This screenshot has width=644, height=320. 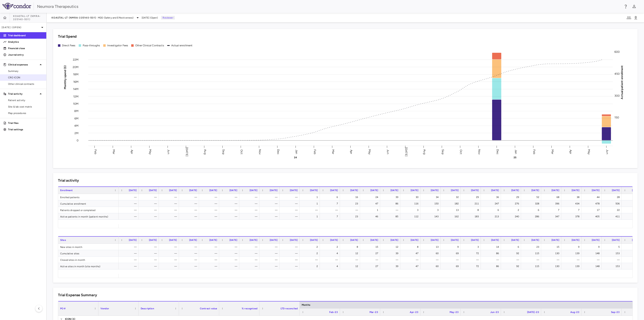 What do you see at coordinates (532, 253) in the screenshot?
I see `div: 115` at bounding box center [532, 253].